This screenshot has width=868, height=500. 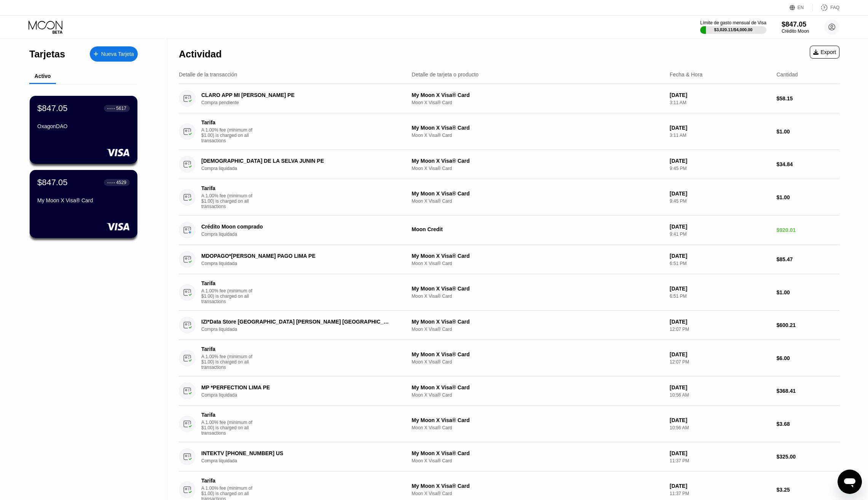 What do you see at coordinates (84, 130) in the screenshot?
I see `div: $847.05● ● ● ●5617OxagonDAO` at bounding box center [84, 130].